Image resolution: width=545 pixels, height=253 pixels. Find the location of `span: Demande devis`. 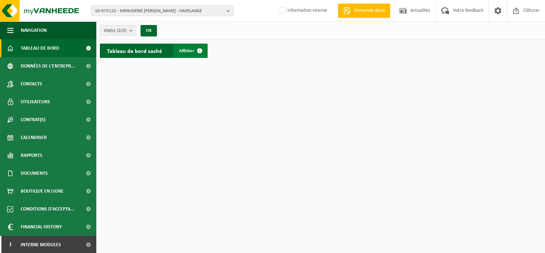

span: Demande devis is located at coordinates (370, 11).